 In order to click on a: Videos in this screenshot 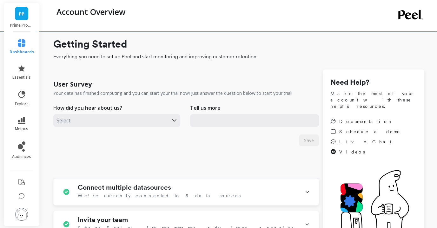, I will do `click(366, 152)`.